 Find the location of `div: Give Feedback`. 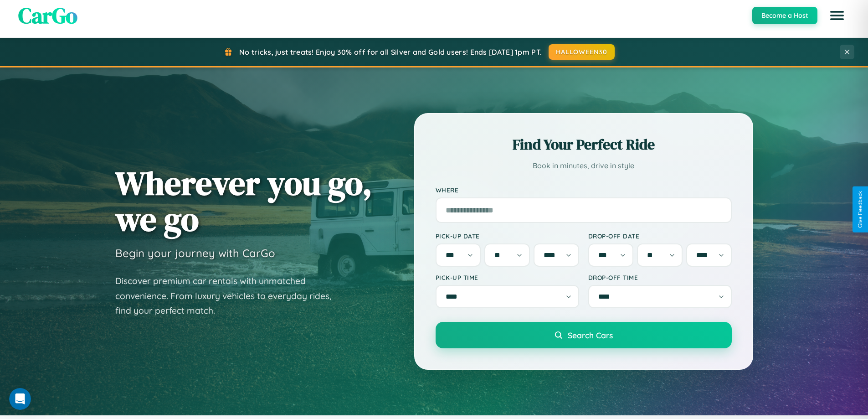

div: Give Feedback is located at coordinates (860, 210).